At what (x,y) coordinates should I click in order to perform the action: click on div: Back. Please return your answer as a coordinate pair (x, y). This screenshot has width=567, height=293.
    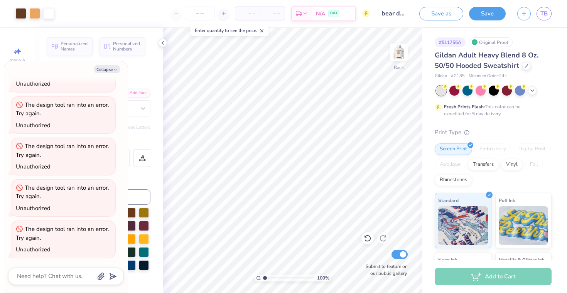
    Looking at the image, I should click on (399, 68).